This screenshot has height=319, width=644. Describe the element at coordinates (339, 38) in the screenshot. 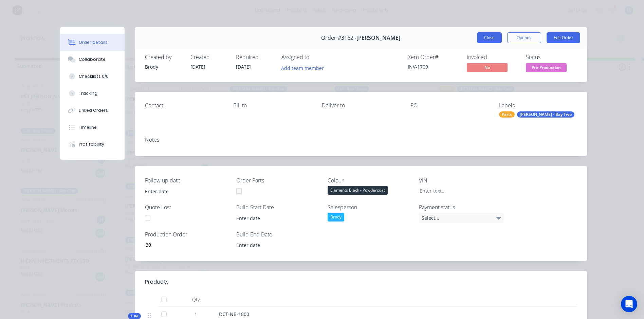

I see `span: Order #3162 -` at that location.